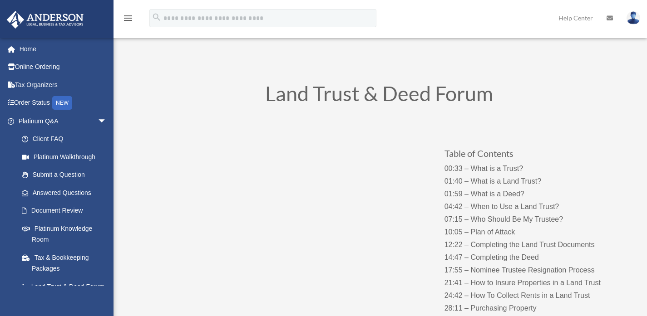 The height and width of the screenshot is (316, 647). Describe the element at coordinates (379, 96) in the screenshot. I see `h1: Land Trust & Deed Forum` at that location.